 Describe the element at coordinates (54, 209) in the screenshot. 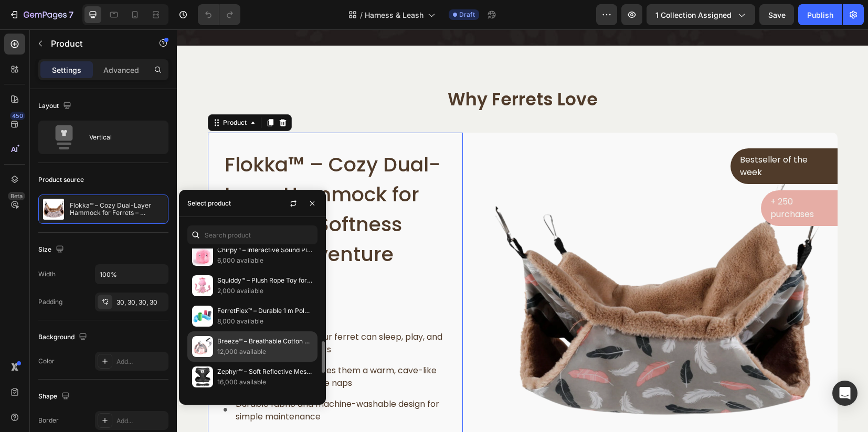

I see `img: product feature img` at that location.